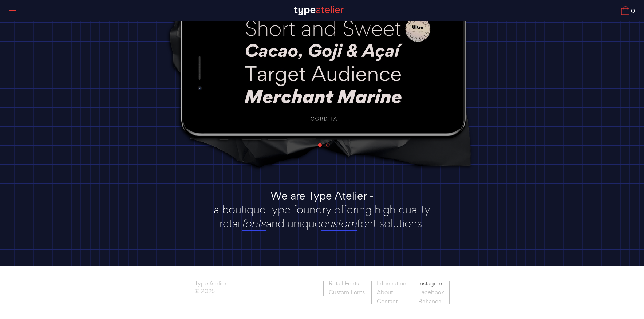  I want to click on a: Facebook, so click(431, 292).